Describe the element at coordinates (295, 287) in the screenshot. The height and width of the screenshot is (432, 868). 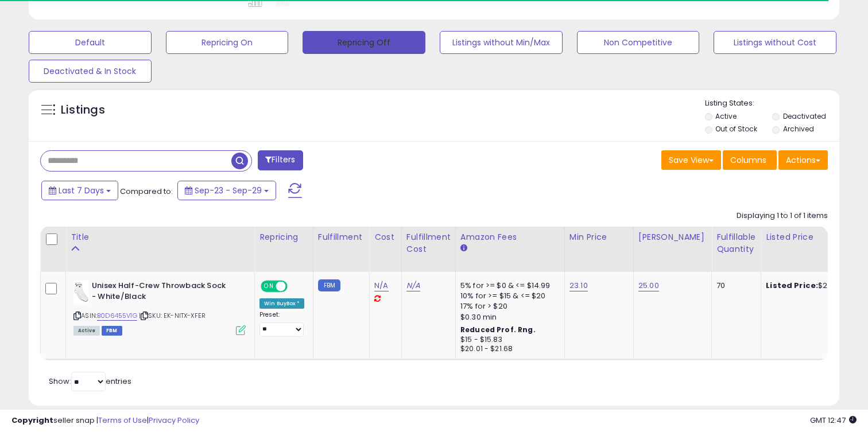
I see `span: OFF` at that location.